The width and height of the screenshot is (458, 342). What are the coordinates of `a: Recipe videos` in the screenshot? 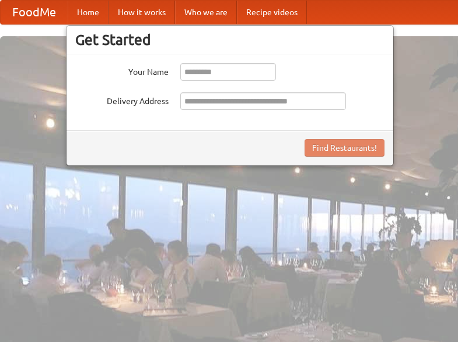 It's located at (272, 12).